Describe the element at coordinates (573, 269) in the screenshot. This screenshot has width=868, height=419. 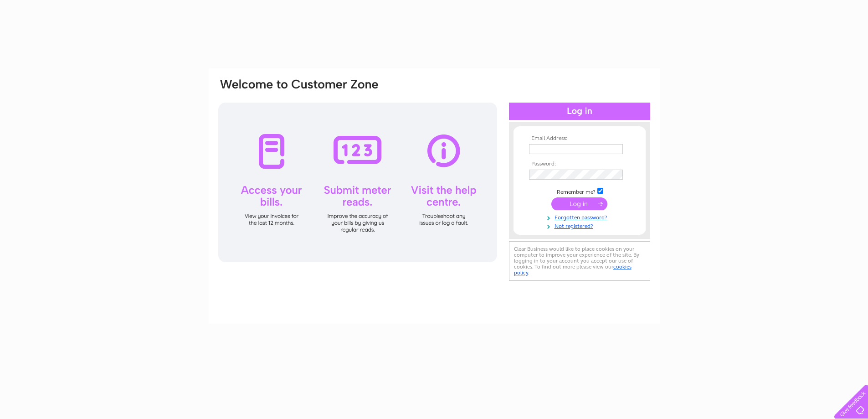
I see `a: cookies policy` at that location.